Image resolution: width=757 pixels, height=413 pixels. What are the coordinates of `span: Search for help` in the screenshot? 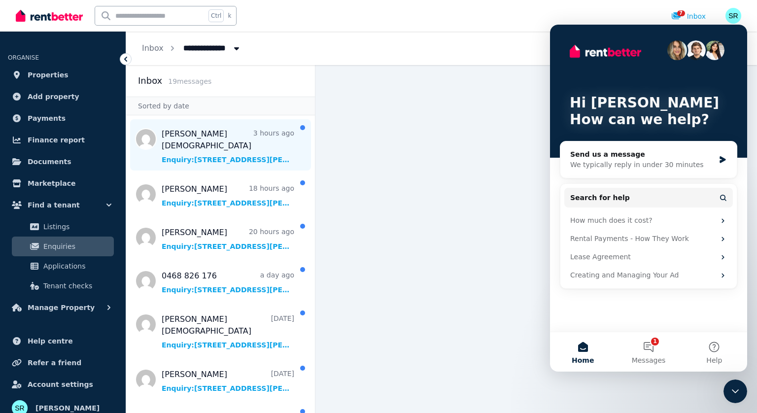 It's located at (50, 173).